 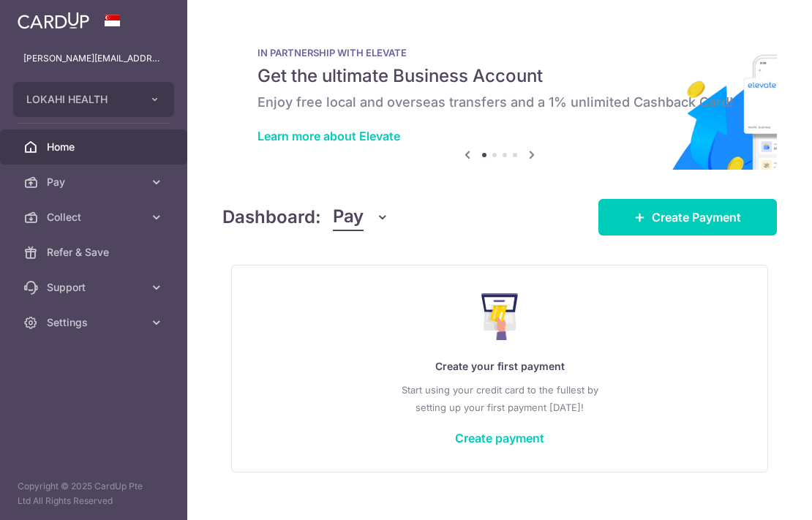 I want to click on a: Create Payment, so click(x=687, y=217).